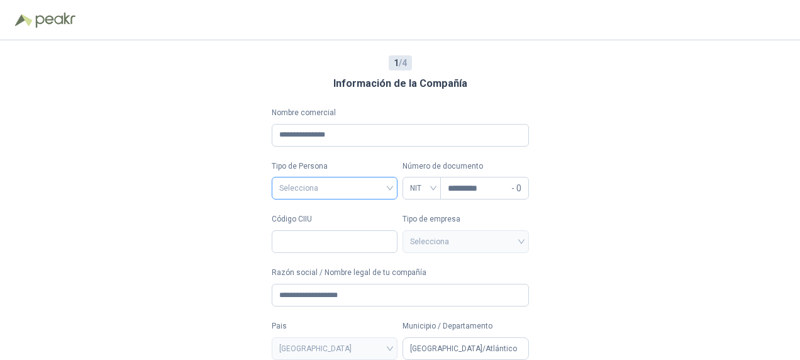 This screenshot has width=800, height=360. I want to click on span: NIT, so click(422, 188).